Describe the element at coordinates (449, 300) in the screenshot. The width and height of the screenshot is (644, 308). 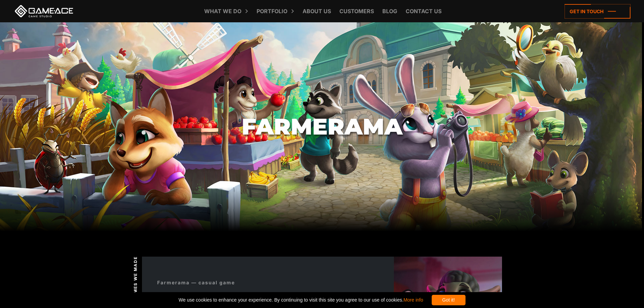
I see `div: Got it!` at that location.